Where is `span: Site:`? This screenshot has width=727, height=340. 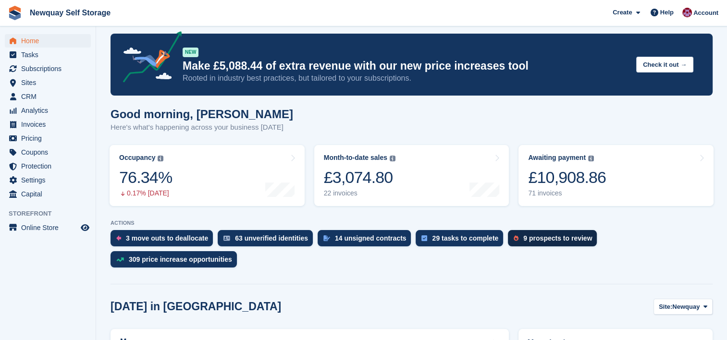
span: Site: is located at coordinates (666, 307).